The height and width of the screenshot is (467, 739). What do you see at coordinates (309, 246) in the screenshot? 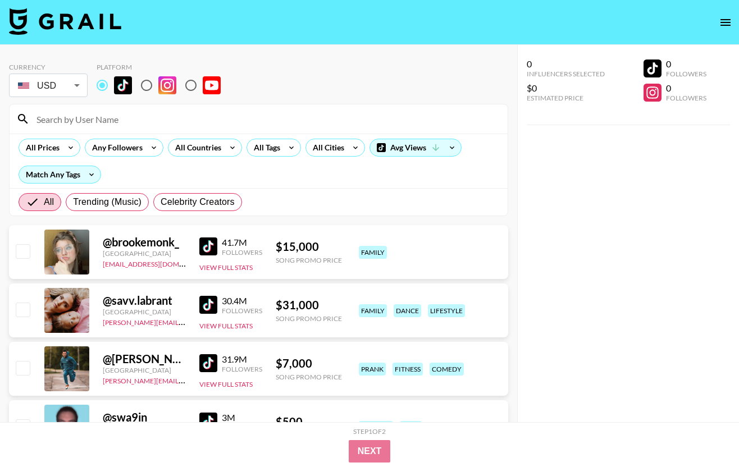
I see `div: $ 15,000` at bounding box center [309, 246].